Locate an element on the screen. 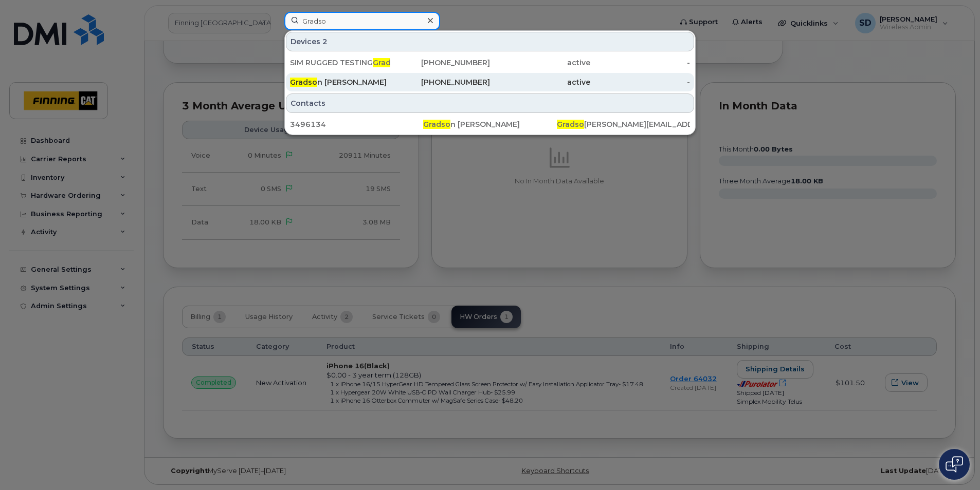 This screenshot has height=490, width=980. div: Devices is located at coordinates (490, 42).